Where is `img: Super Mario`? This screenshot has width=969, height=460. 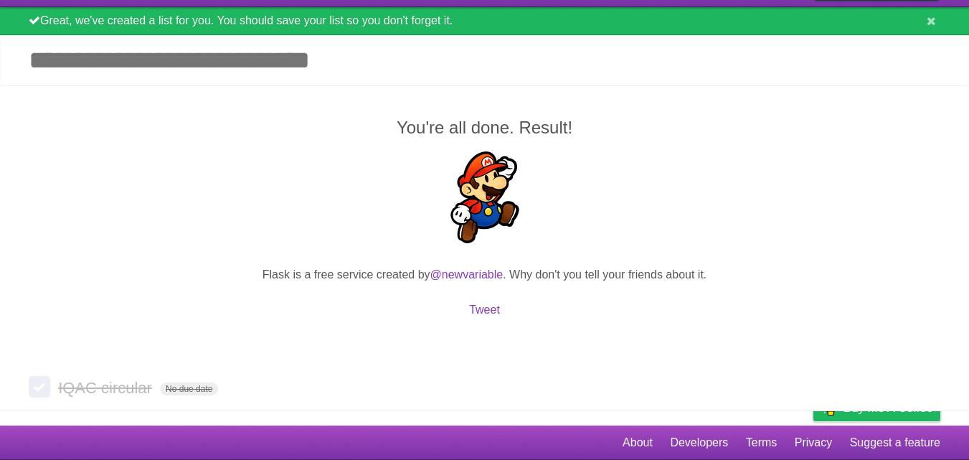
img: Super Mario is located at coordinates (485, 197).